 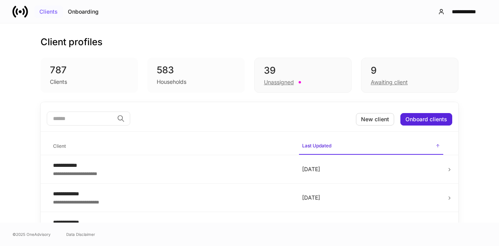 What do you see at coordinates (410, 71) in the screenshot?
I see `div: 9` at bounding box center [410, 71].